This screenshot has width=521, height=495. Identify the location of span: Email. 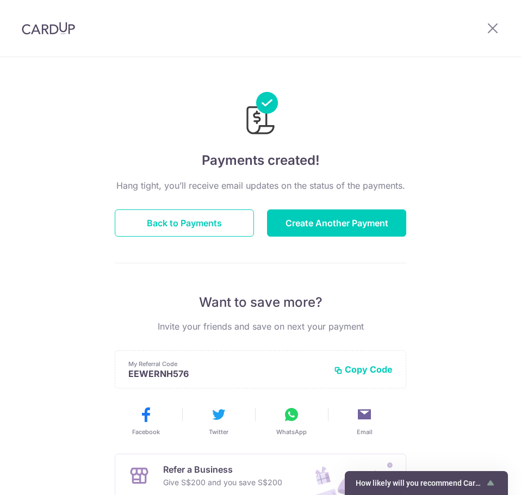
(365, 432).